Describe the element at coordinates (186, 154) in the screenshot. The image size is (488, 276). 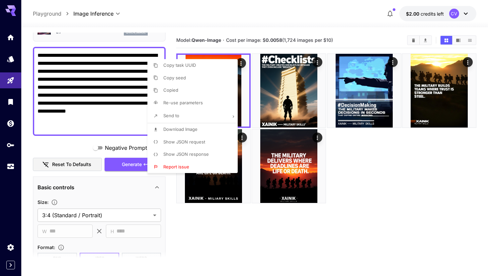
I see `span: Show JSON response` at that location.